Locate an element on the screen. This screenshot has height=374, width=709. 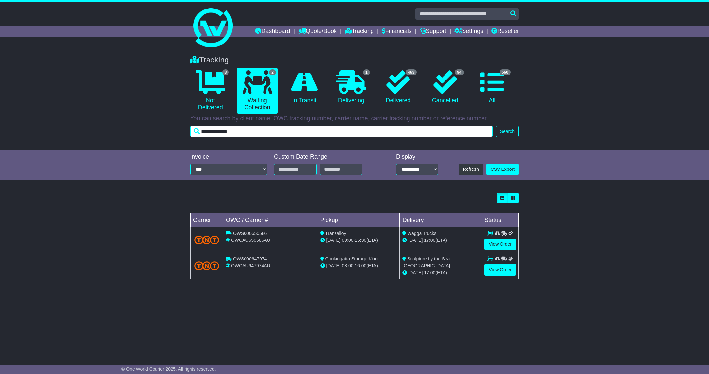
a: Support is located at coordinates (433, 32).